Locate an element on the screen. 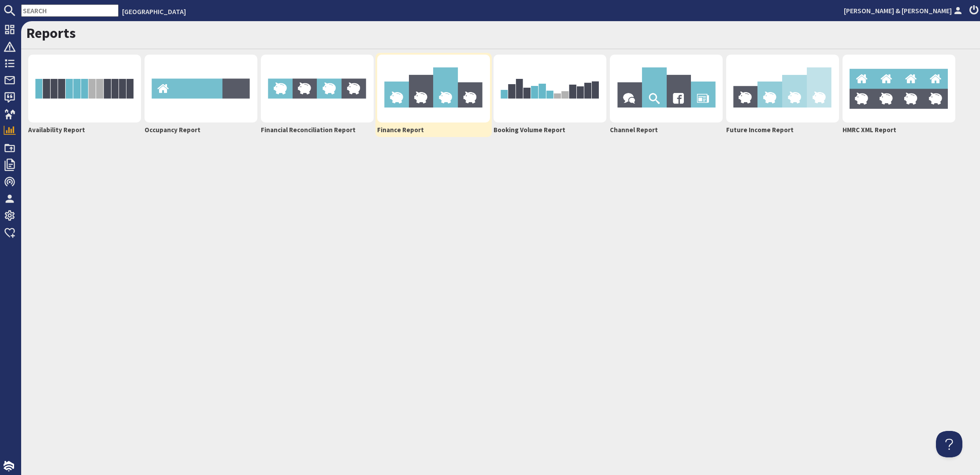 The height and width of the screenshot is (475, 980). h2: Channel Report is located at coordinates (667, 130).